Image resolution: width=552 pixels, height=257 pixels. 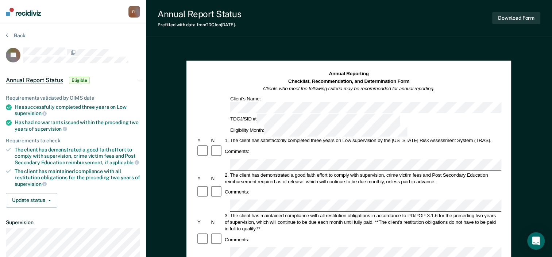 What do you see at coordinates (349, 81) in the screenshot?
I see `strong: Checklist, Recommendation, and Determination Form` at bounding box center [349, 81].